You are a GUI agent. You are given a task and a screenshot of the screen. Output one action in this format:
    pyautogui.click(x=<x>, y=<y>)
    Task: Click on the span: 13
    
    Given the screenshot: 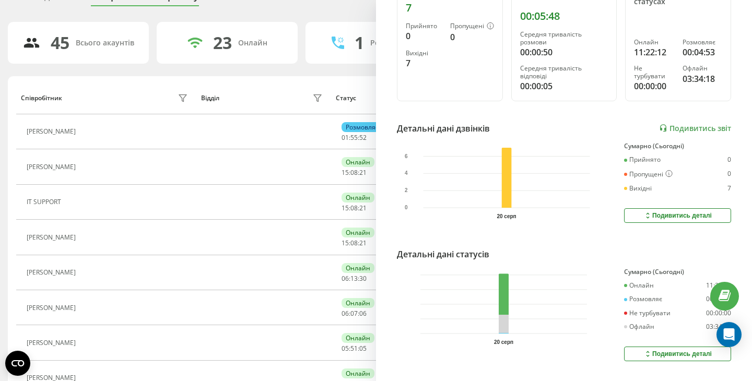 What is the action you would take?
    pyautogui.click(x=354, y=278)
    